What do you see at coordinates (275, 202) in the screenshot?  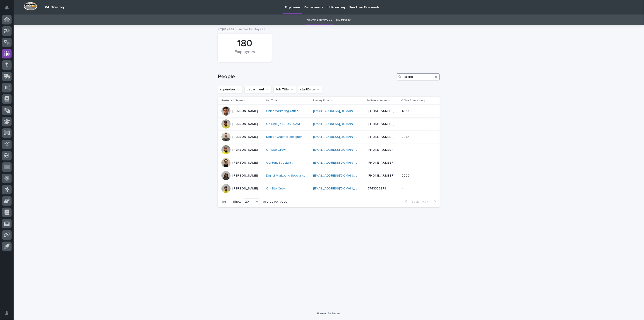 I see `p: records per page` at bounding box center [275, 202].